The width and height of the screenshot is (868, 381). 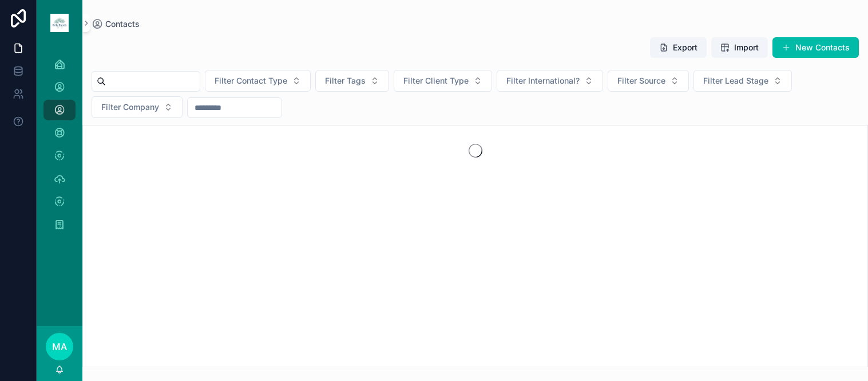 What do you see at coordinates (130, 107) in the screenshot?
I see `span: Filter Company` at bounding box center [130, 107].